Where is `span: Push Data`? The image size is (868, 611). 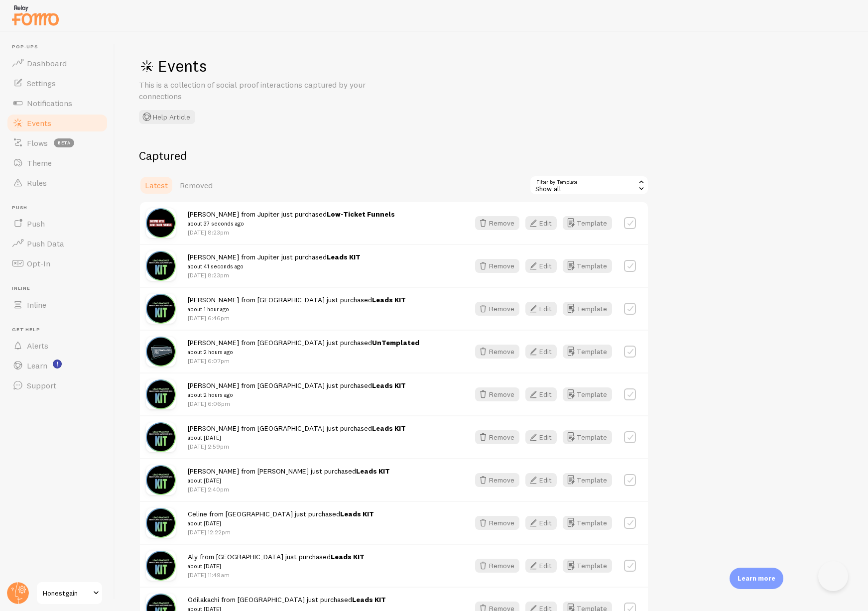 span: Push Data is located at coordinates (45, 244).